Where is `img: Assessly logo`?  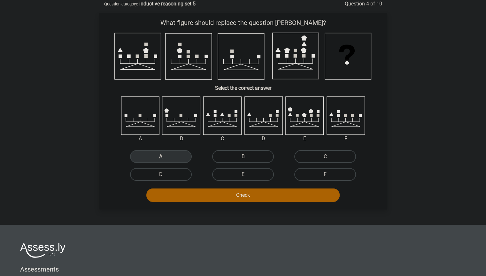 img: Assessly logo is located at coordinates (43, 250).